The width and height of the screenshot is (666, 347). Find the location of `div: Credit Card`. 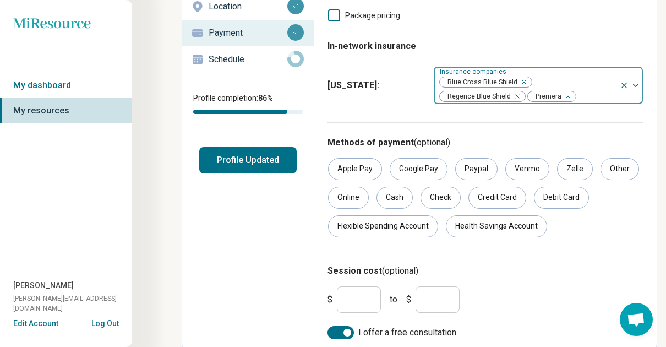

div: Credit Card is located at coordinates (497, 198).